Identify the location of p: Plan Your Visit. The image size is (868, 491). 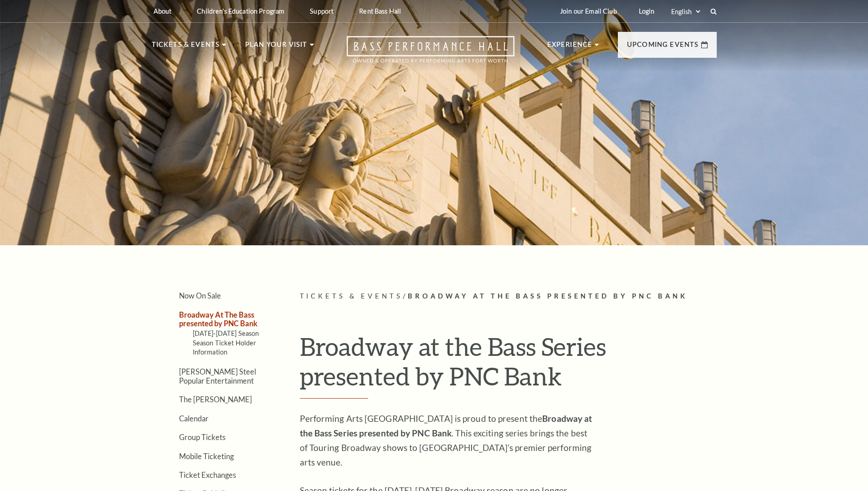
(276, 47).